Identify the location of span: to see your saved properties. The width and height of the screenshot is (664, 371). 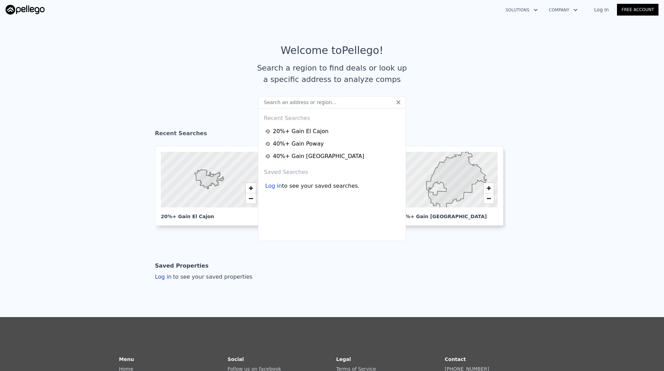
(212, 277).